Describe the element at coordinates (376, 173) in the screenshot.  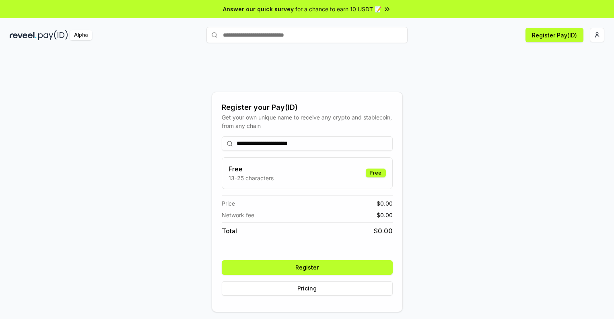
I see `div: Free` at that location.